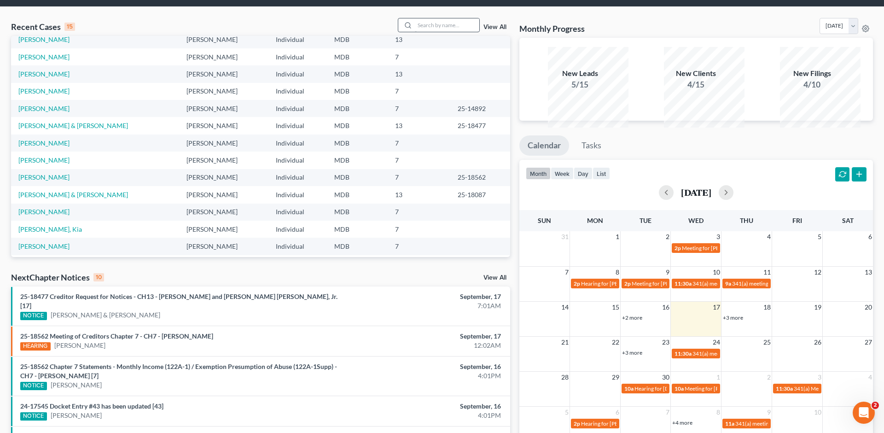  What do you see at coordinates (423, 306) in the screenshot?
I see `div: 7:01AM` at bounding box center [423, 306].